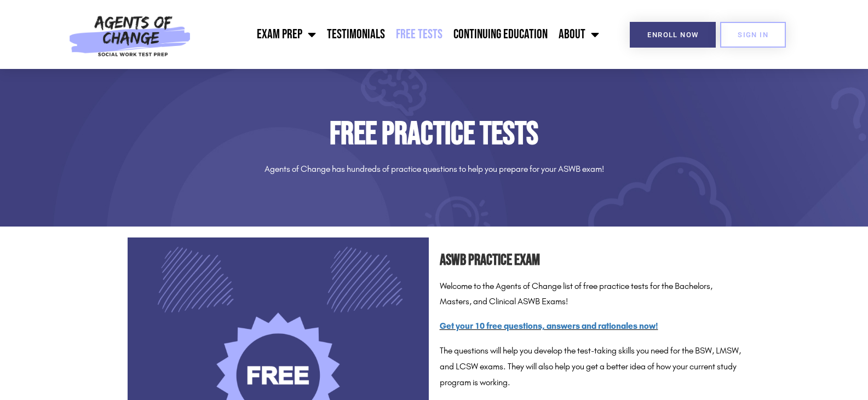 This screenshot has height=400, width=868. Describe the element at coordinates (673, 34) in the screenshot. I see `a: Enroll Now` at that location.